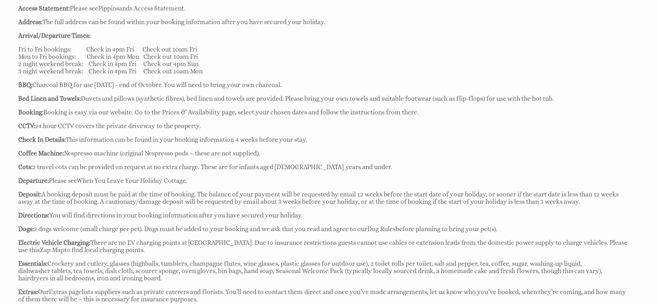  Describe the element at coordinates (323, 167) in the screenshot. I see `p: 2 travel cots can be provided on request at no extra charge. These are for infants aged [DEMOGRAP...` at that location.